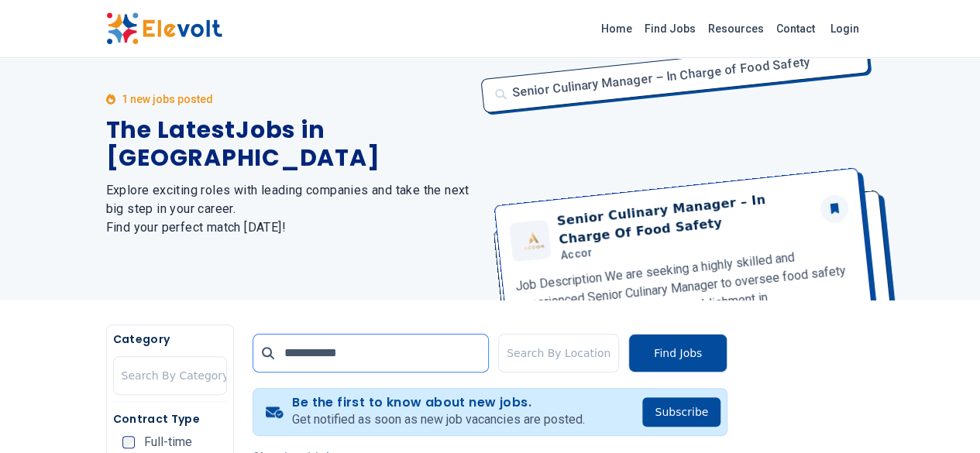  Describe the element at coordinates (169, 340) in the screenshot. I see `h5: Category` at that location.